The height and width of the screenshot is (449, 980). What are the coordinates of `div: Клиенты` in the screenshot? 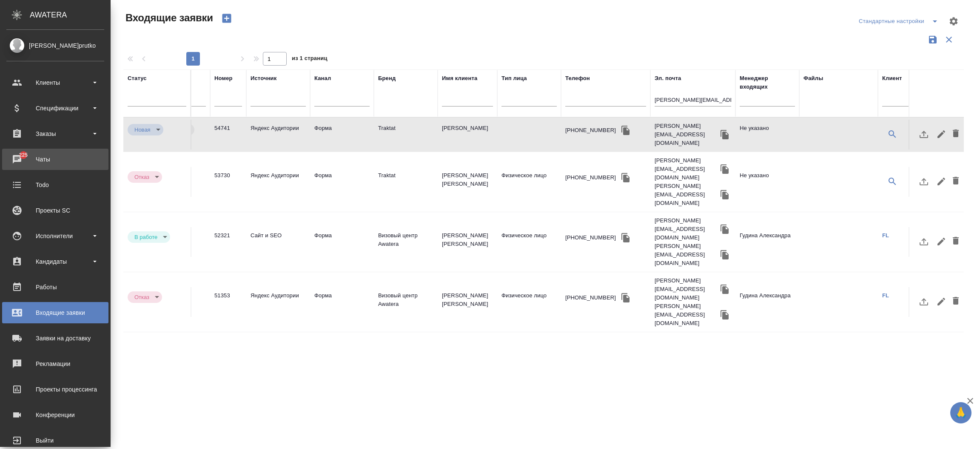 It's located at (56, 82).